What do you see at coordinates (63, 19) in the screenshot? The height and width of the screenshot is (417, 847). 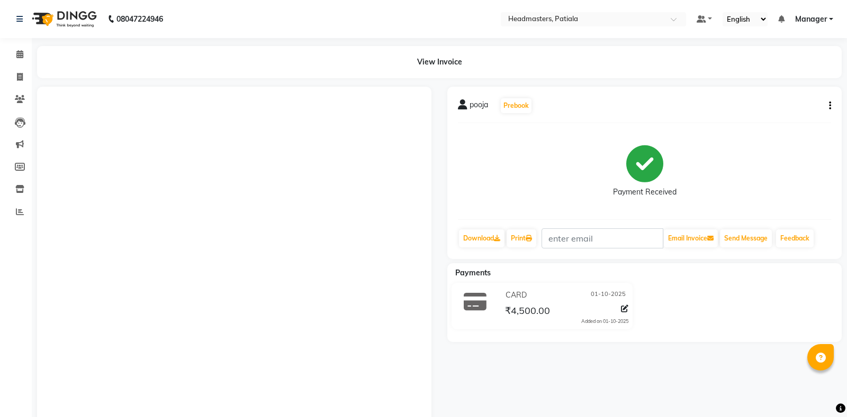 I see `img: logo` at bounding box center [63, 19].